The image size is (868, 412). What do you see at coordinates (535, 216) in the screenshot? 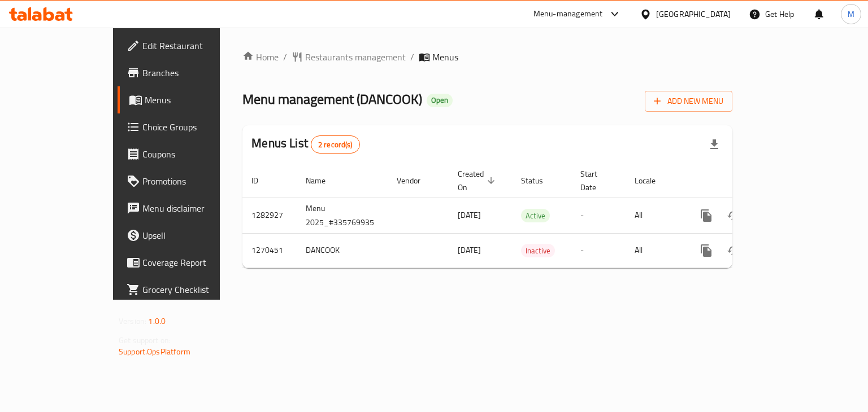
I see `div: Active` at bounding box center [535, 216].